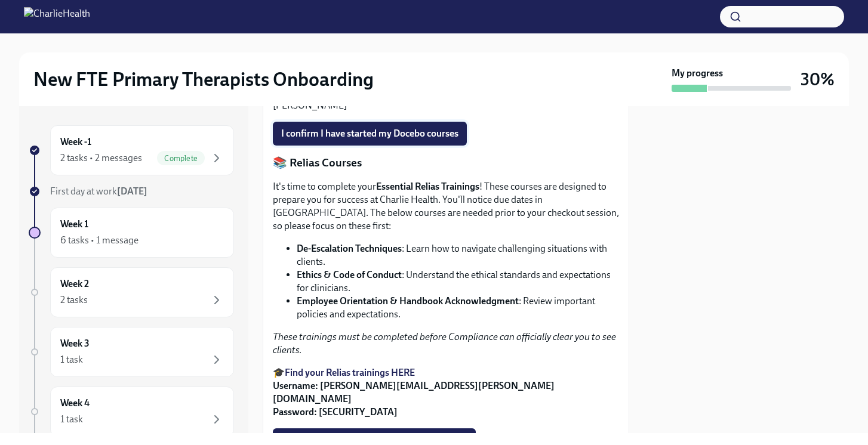 The width and height of the screenshot is (868, 445). What do you see at coordinates (458, 256) in the screenshot?
I see `li: : Learn how to navigate challenging situations with clients.` at bounding box center [458, 256].